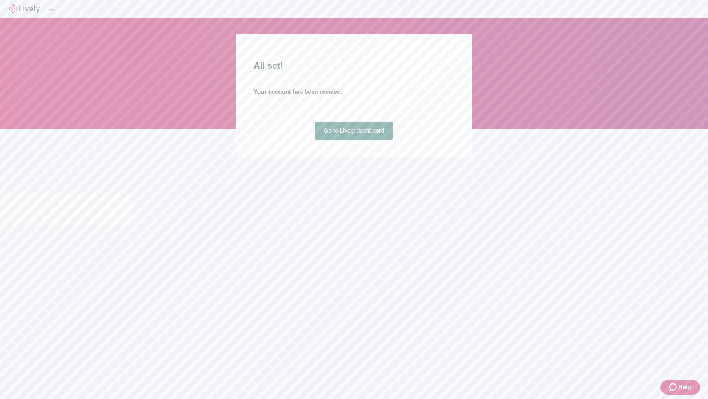 The height and width of the screenshot is (399, 708). Describe the element at coordinates (354, 92) in the screenshot. I see `h4: Your account has been created.` at that location.